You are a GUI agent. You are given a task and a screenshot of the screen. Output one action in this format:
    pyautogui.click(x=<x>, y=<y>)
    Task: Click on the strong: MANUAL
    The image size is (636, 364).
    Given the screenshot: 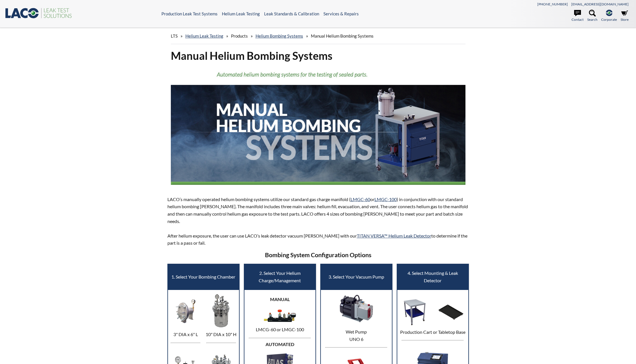 What is the action you would take?
    pyautogui.click(x=280, y=299)
    